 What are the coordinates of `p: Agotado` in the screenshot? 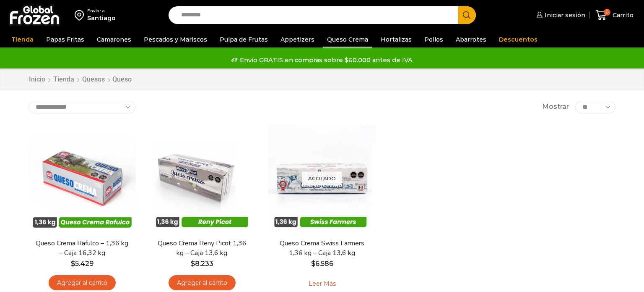 It's located at (322, 178).